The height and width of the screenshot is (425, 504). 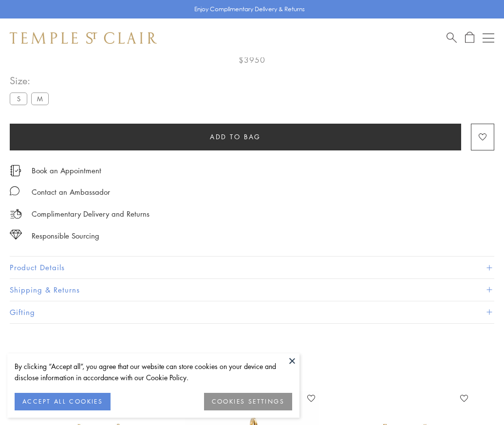 What do you see at coordinates (252, 312) in the screenshot?
I see `button: Gifting` at bounding box center [252, 312].